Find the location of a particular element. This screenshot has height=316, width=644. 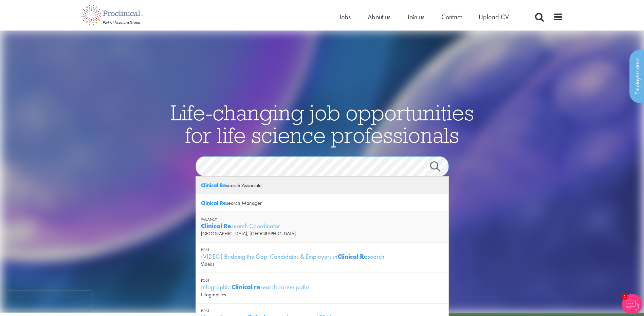

a: Job search submit button is located at coordinates (439, 168).